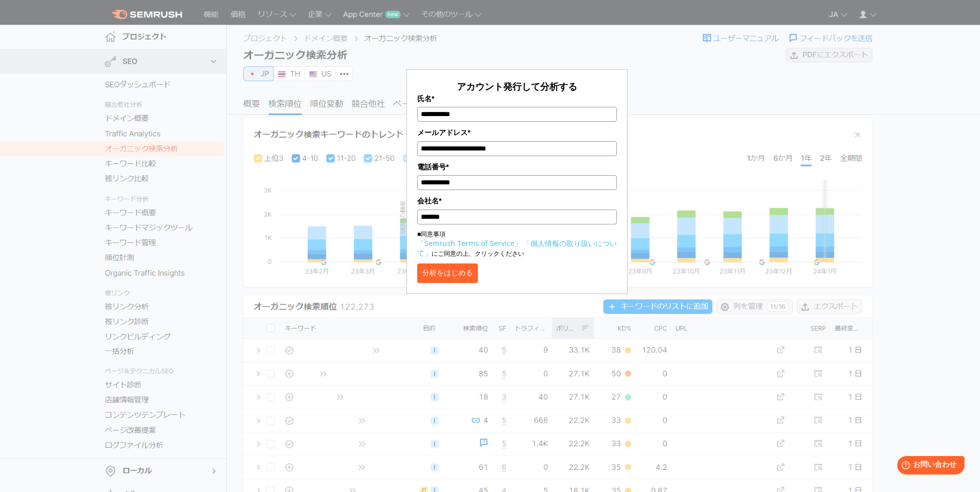 This screenshot has height=492, width=980. I want to click on p: ■同意事項 にご同意の上、クリックください, so click(517, 244).